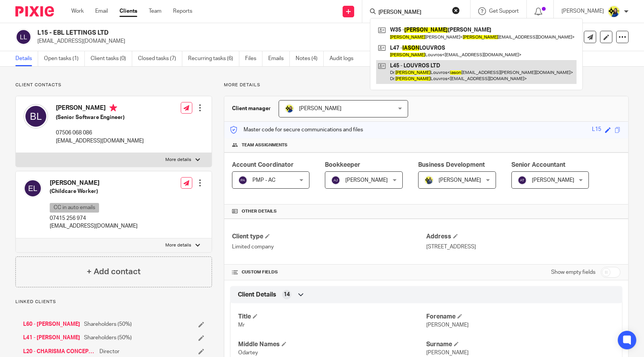 This screenshot has height=357, width=644. Describe the element at coordinates (429, 180) in the screenshot. I see `img: Dennis-Starbridge.jpg` at that location.